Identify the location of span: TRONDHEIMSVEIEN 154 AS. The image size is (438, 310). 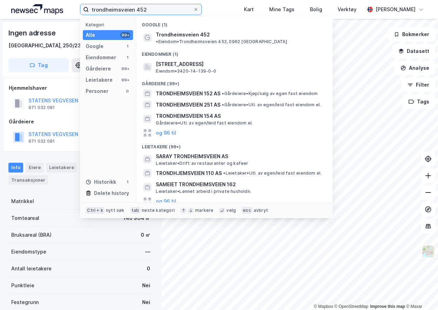
(240, 116).